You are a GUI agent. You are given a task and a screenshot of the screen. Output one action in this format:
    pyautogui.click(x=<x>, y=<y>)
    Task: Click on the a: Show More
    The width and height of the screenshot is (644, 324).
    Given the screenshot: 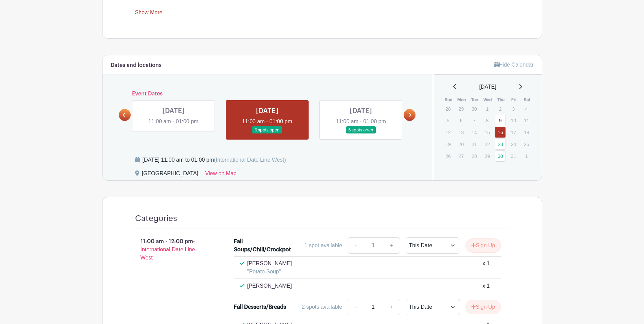 What is the action you would take?
    pyautogui.click(x=149, y=14)
    